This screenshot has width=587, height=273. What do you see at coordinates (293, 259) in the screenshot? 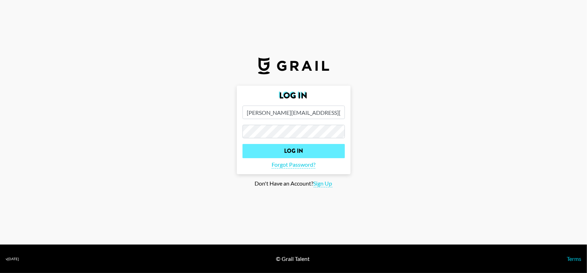
I see `div: © Grail Talent` at bounding box center [293, 259].